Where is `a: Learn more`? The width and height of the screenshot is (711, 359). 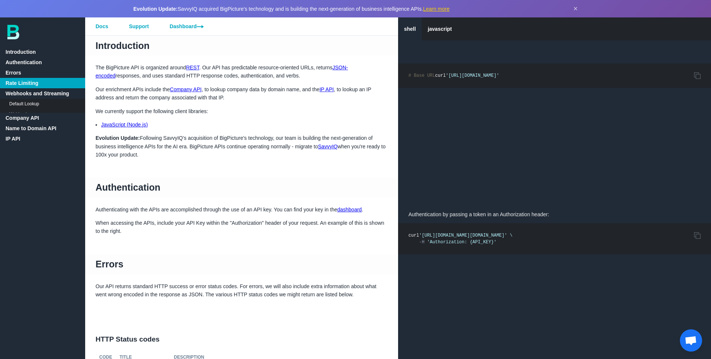 a: Learn more is located at coordinates (436, 9).